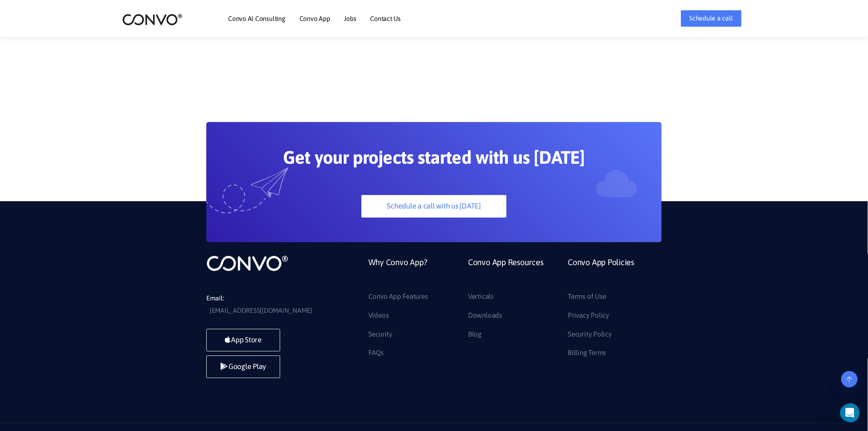 The height and width of the screenshot is (431, 868). Describe the element at coordinates (481, 297) in the screenshot. I see `a: Verticals` at that location.